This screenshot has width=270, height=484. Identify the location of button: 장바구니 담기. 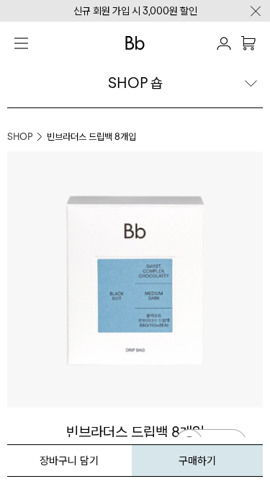
(69, 460).